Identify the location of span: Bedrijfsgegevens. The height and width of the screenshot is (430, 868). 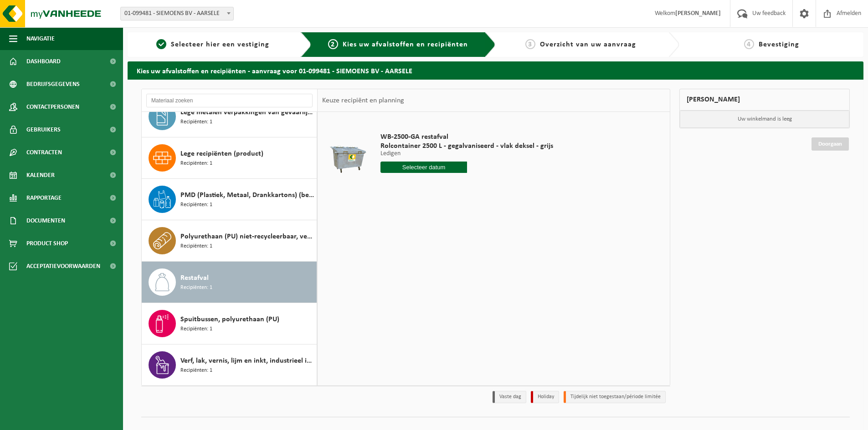
(53, 85).